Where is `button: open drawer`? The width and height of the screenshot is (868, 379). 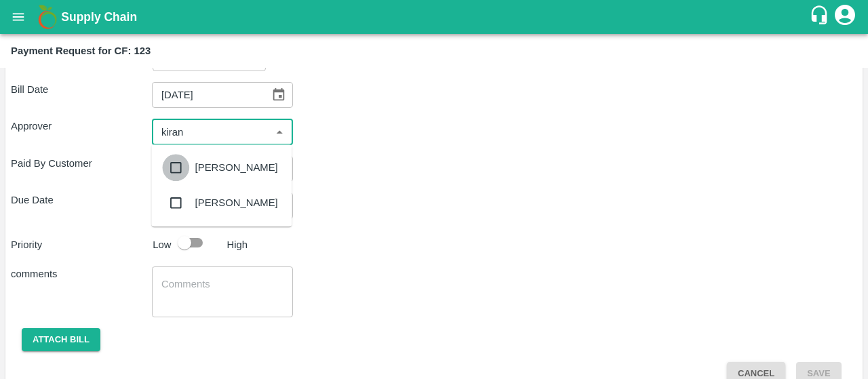
button: open drawer is located at coordinates (19, 17).